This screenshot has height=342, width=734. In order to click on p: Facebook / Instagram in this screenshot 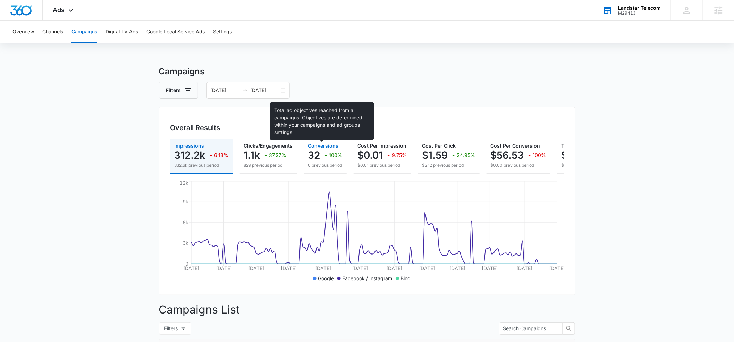, I will do `click(367, 278)`.